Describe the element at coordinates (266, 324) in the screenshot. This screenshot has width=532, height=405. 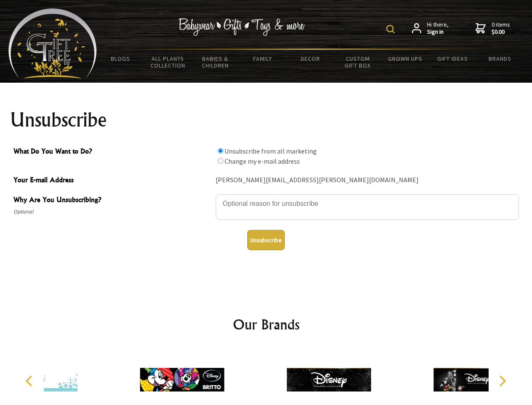
I see `h2: Our Brands` at that location.